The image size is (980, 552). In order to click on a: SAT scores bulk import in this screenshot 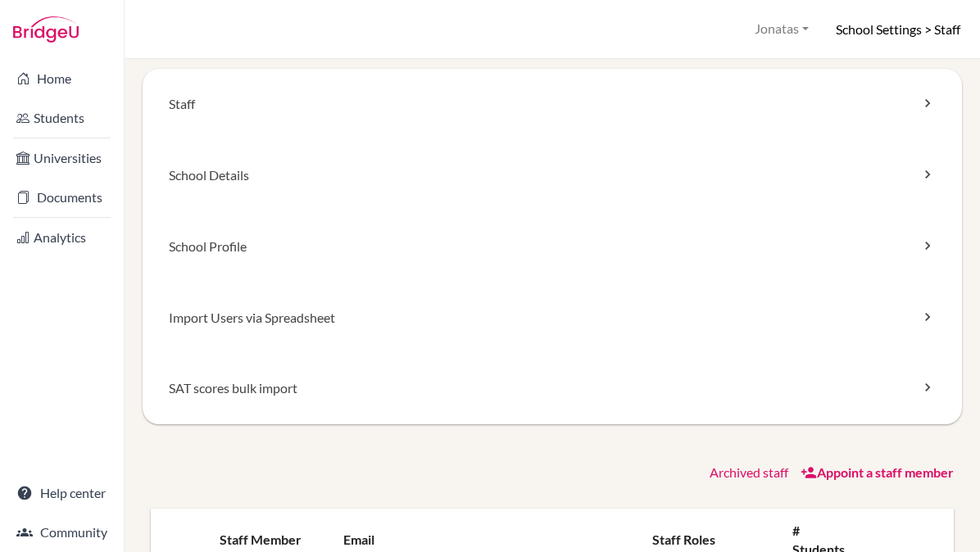, I will do `click(552, 389)`.